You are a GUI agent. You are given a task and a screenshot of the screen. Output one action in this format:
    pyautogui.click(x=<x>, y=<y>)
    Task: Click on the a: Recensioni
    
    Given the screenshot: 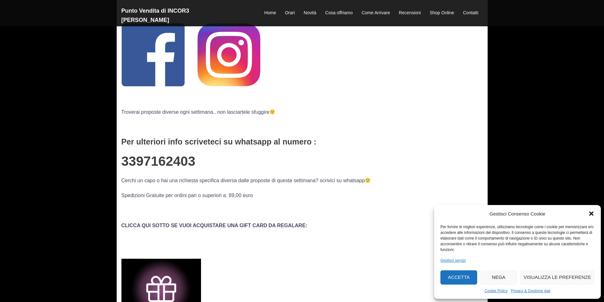 What is the action you would take?
    pyautogui.click(x=409, y=13)
    